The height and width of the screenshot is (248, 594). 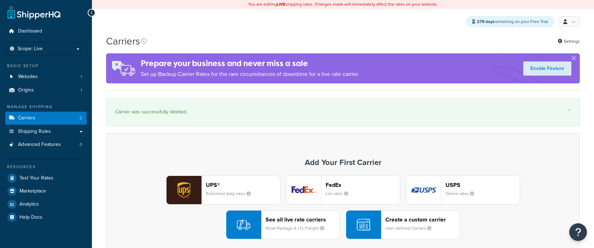 I want to click on button: See all live rate carriersSmall Package & LTL Freight, so click(x=283, y=225).